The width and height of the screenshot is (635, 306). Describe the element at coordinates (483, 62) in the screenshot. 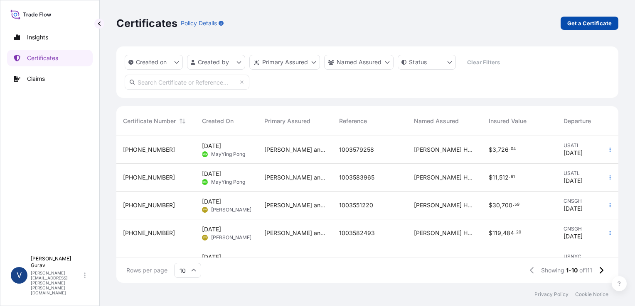

I see `p: Clear Filters` at that location.